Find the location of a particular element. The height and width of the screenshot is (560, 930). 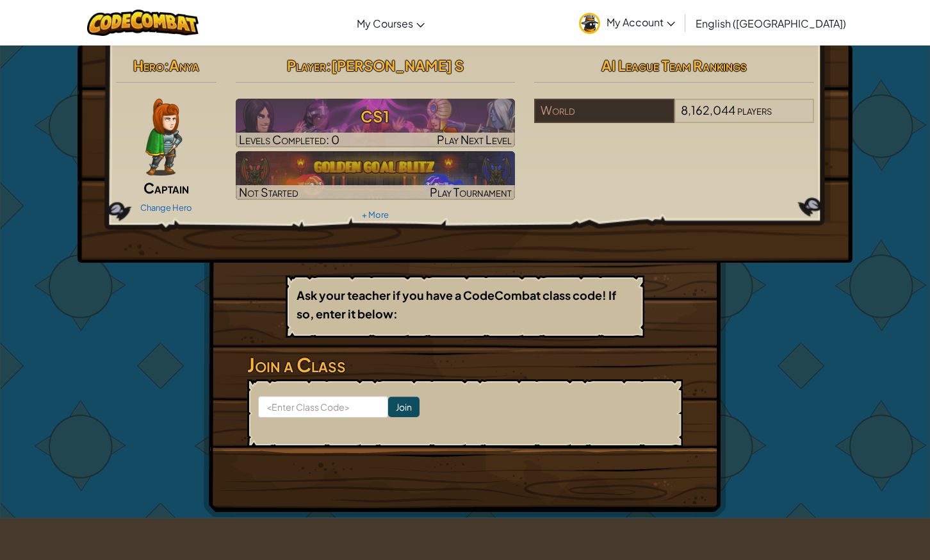

input: <Enter Class Code> is located at coordinates (323, 406).